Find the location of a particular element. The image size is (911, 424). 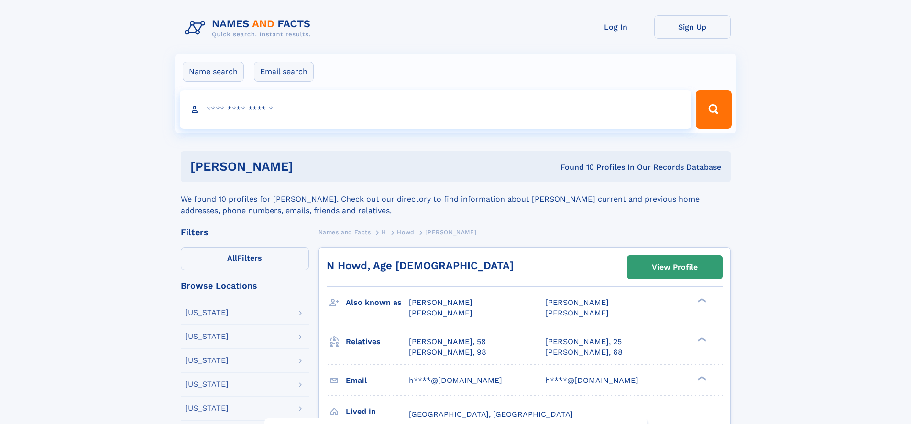

a: Sign Up is located at coordinates (693, 27).